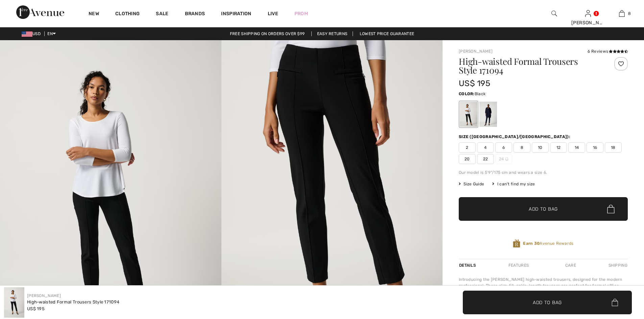 The width and height of the screenshot is (644, 319). I want to click on img: Avenue Rewards, so click(516, 243).